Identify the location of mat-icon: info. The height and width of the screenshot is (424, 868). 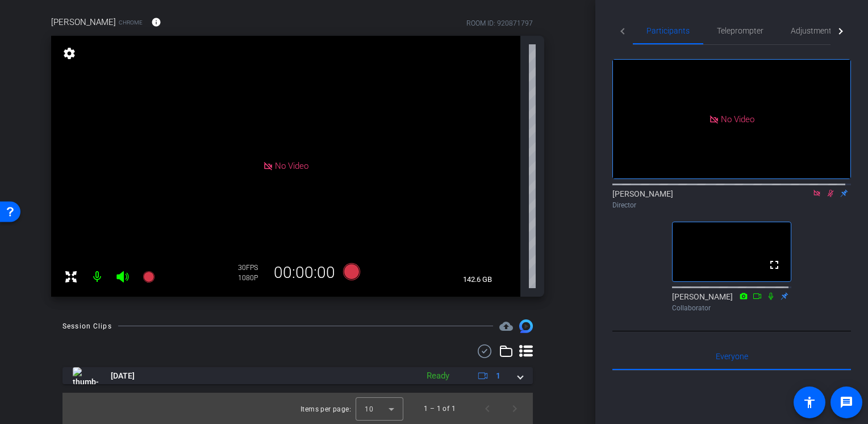
(156, 22).